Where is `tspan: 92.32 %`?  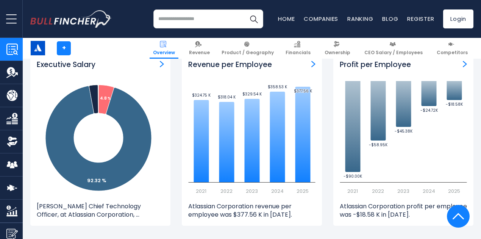
tspan: 92.32 % is located at coordinates (97, 180).